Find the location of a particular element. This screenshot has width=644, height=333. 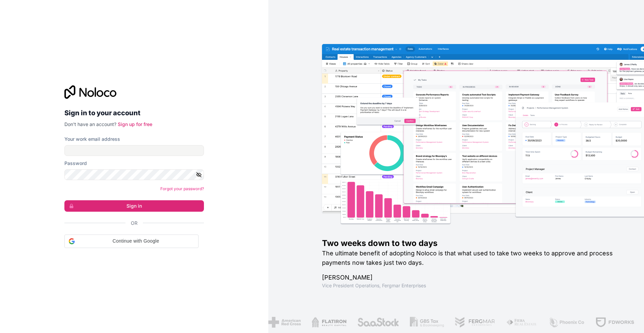

h1: Two weeks down to two days is located at coordinates (472, 243).